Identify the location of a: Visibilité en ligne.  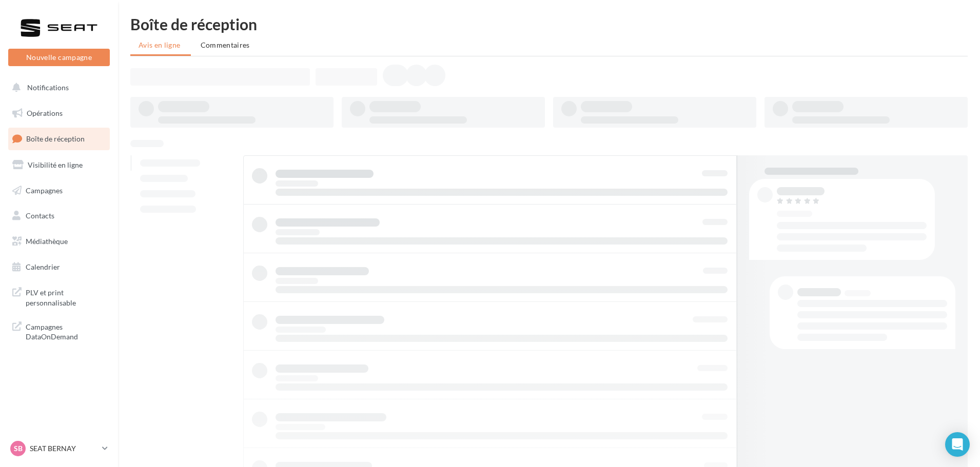
(59, 165).